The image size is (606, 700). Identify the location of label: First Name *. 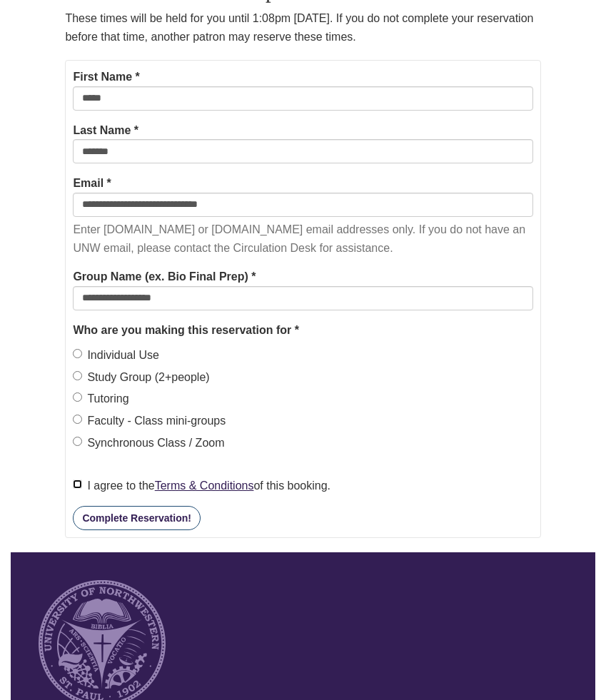
(106, 77).